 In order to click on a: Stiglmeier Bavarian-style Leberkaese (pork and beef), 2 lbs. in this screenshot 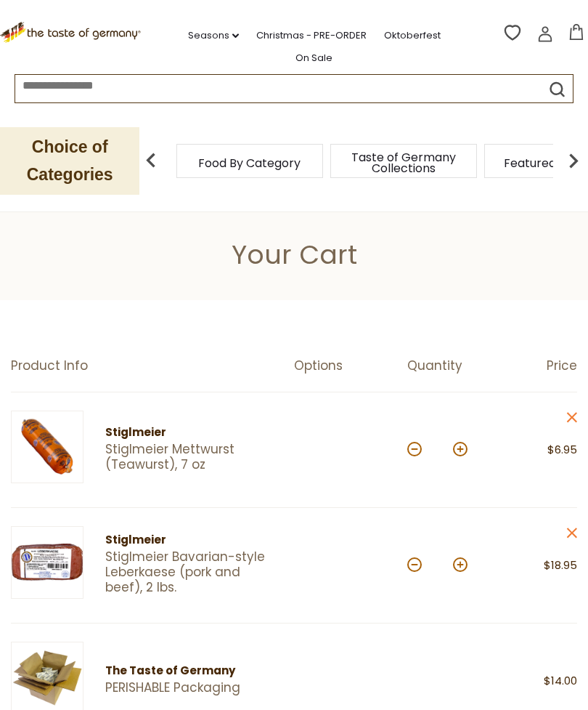, I will do `click(187, 573)`.